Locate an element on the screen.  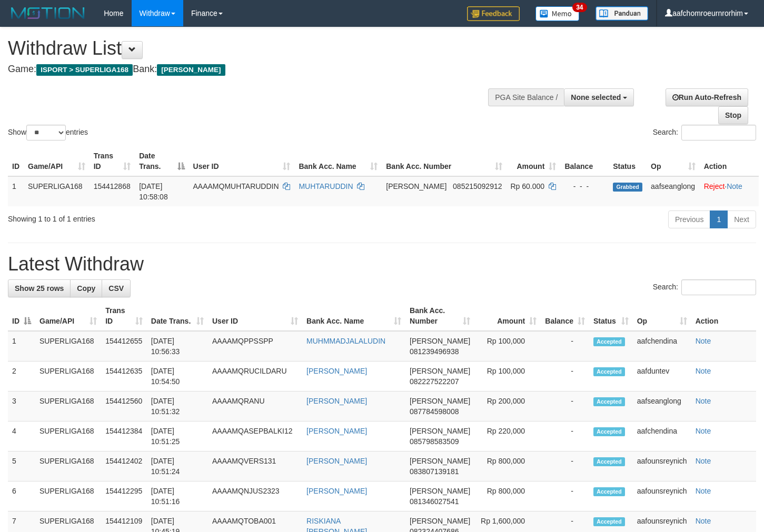
span: Copy 085215092912 to clipboard is located at coordinates (477, 187).